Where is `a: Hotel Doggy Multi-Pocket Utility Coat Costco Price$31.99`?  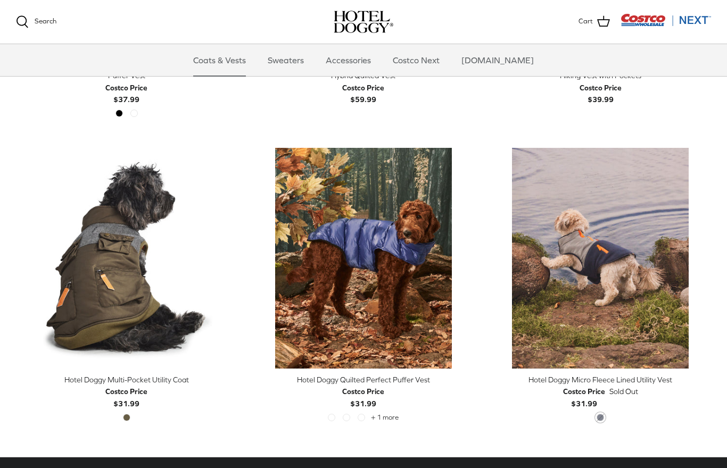 a: Hotel Doggy Multi-Pocket Utility Coat Costco Price$31.99 is located at coordinates (126, 392).